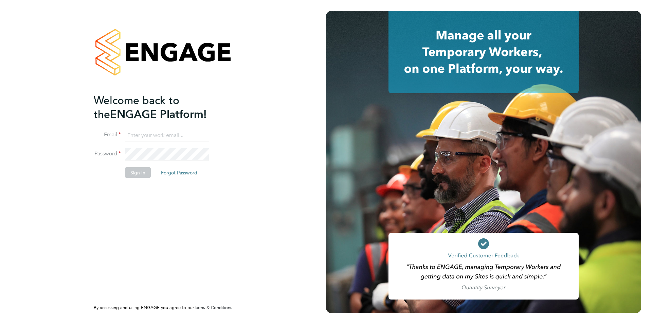  Describe the element at coordinates (160, 107) in the screenshot. I see `h2: ENGAGE Platform!` at that location.